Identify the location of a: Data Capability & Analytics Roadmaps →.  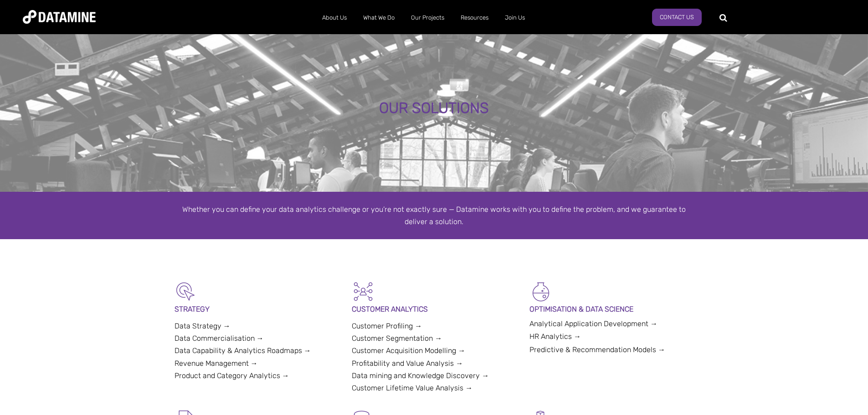
(243, 350).